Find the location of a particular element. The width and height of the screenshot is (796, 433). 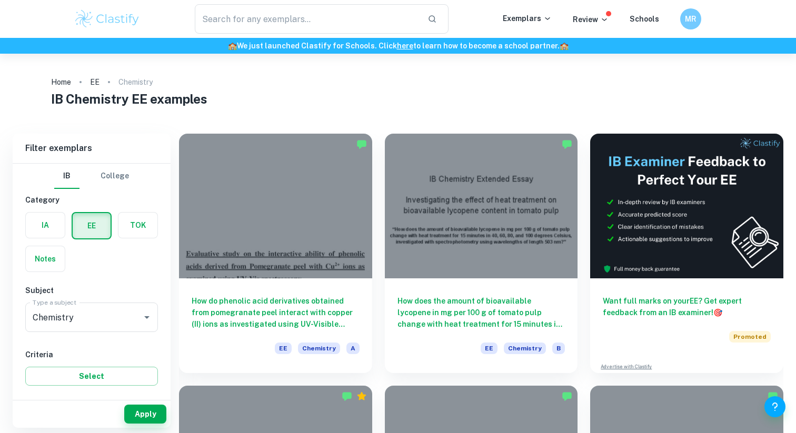

label: Type a subject is located at coordinates (54, 302).